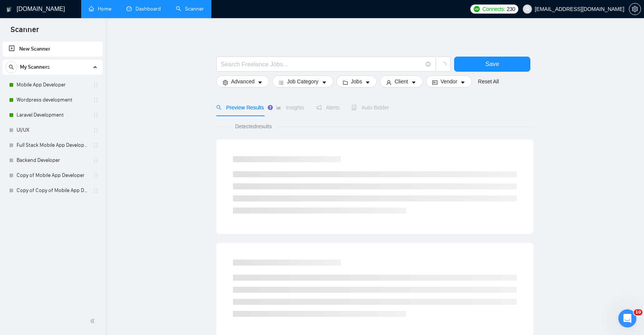  What do you see at coordinates (290, 107) in the screenshot?
I see `span: Insights` at bounding box center [290, 107].